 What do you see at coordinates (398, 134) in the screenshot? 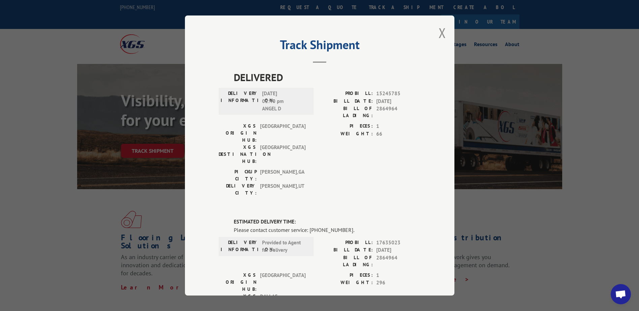
I see `span: 66` at bounding box center [398, 134].